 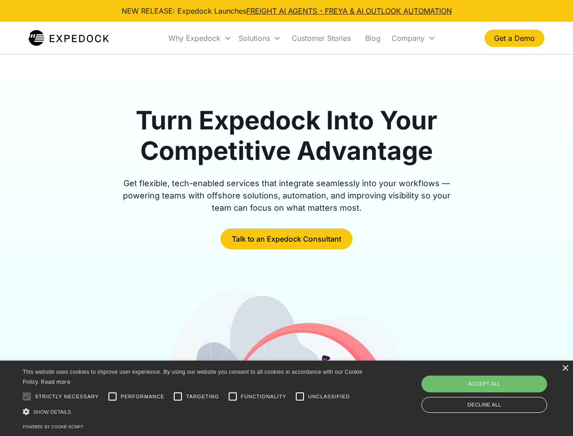 I want to click on span: Show details, so click(x=52, y=412).